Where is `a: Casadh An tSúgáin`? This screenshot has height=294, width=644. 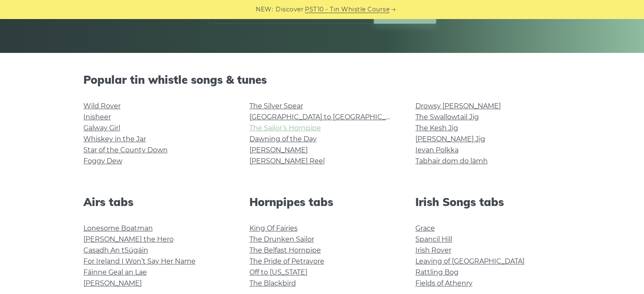 a: Casadh An tSúgáin is located at coordinates (116, 250).